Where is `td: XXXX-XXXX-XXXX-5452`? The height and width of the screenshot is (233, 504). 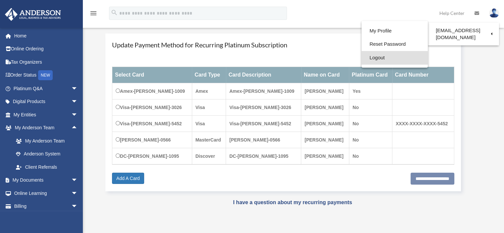
td: XXXX-XXXX-XXXX-5452 is located at coordinates (423, 124).